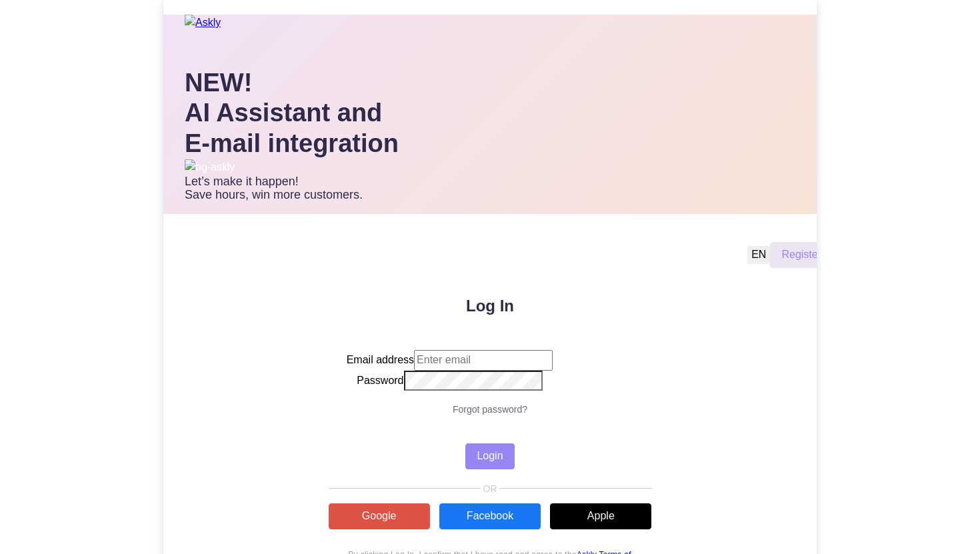 This screenshot has width=980, height=554. What do you see at coordinates (759, 255) in the screenshot?
I see `button: EN` at bounding box center [759, 255].